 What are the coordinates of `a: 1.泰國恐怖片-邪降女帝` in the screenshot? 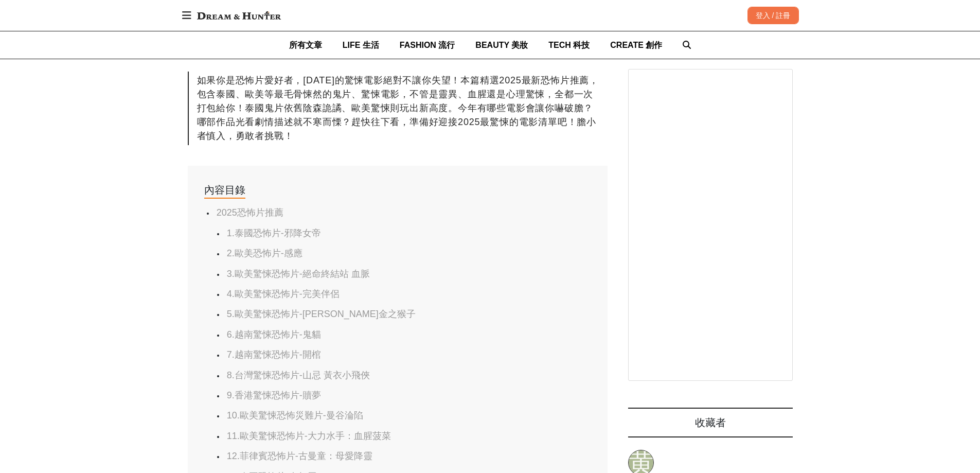 It's located at (274, 233).